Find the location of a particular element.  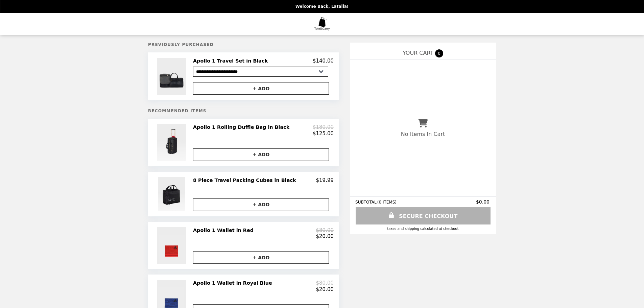

h2: Apollo 1 Wallet in Royal Blue is located at coordinates (234, 283).